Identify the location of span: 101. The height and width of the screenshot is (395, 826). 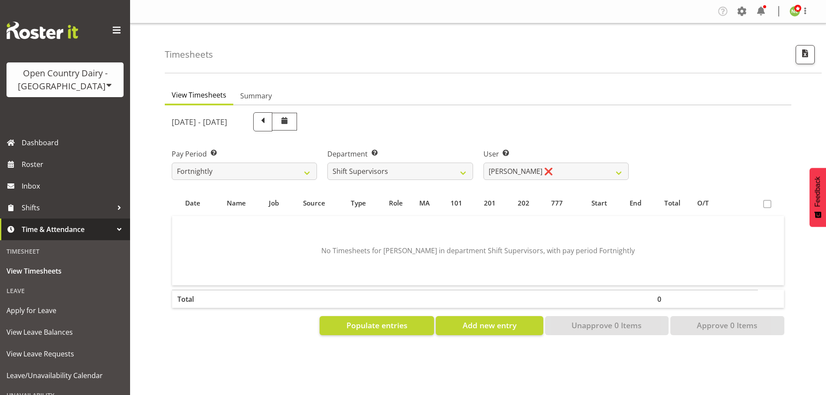
(456, 203).